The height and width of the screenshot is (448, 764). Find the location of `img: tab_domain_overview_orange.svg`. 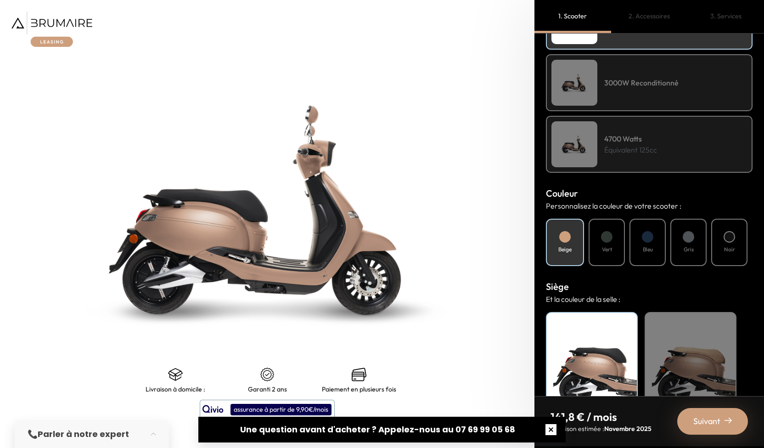

img: tab_domain_overview_orange.svg is located at coordinates (41, 57).